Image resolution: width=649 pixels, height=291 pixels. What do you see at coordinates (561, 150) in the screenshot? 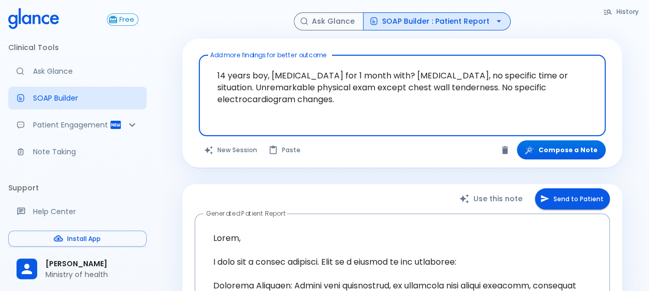
I see `button: Compose a Note` at bounding box center [561, 150].